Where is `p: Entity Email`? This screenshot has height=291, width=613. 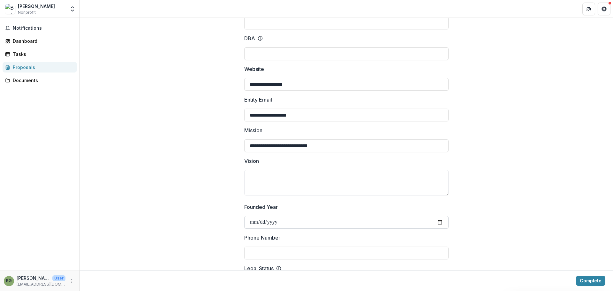
p: Entity Email is located at coordinates (258, 100).